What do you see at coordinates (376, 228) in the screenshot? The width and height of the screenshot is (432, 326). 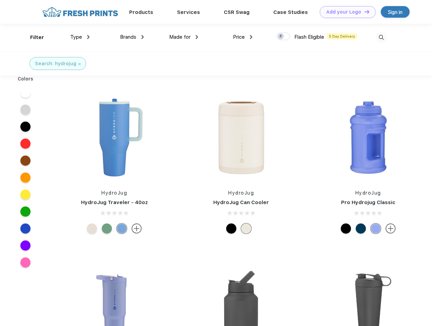 I see `div: Hyper Blue` at bounding box center [376, 228].